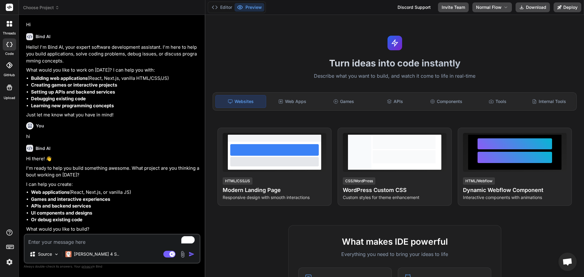 This screenshot has width=584, height=277. Describe the element at coordinates (192, 254) in the screenshot. I see `img: icon` at that location.